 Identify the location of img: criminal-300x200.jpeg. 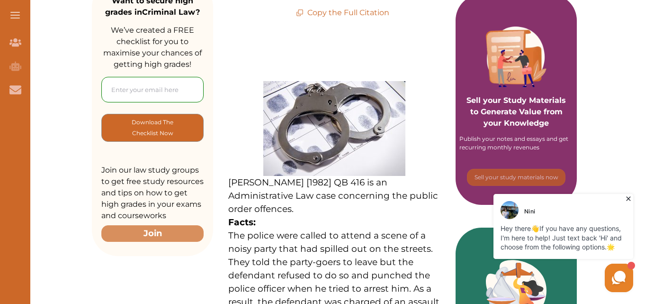
(335, 128).